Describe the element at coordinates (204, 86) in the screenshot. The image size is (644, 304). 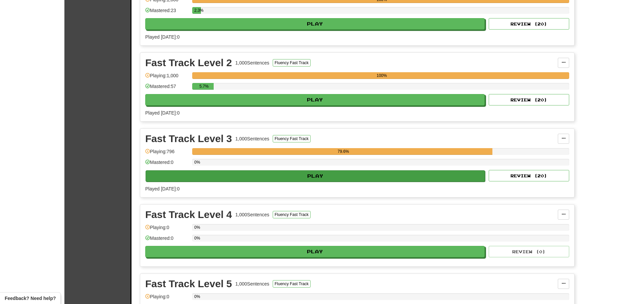
I see `div: 5.7%` at that location.